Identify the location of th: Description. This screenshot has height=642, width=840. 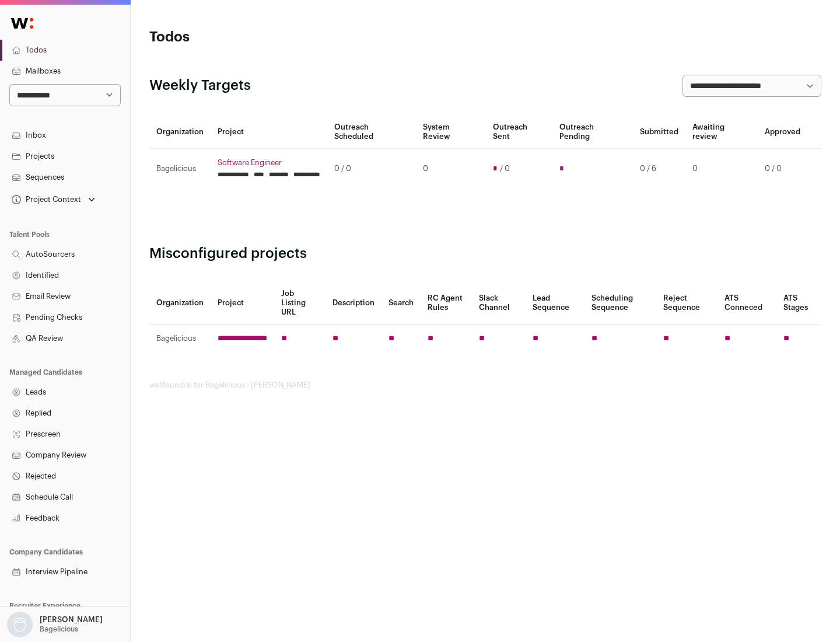
(353, 303).